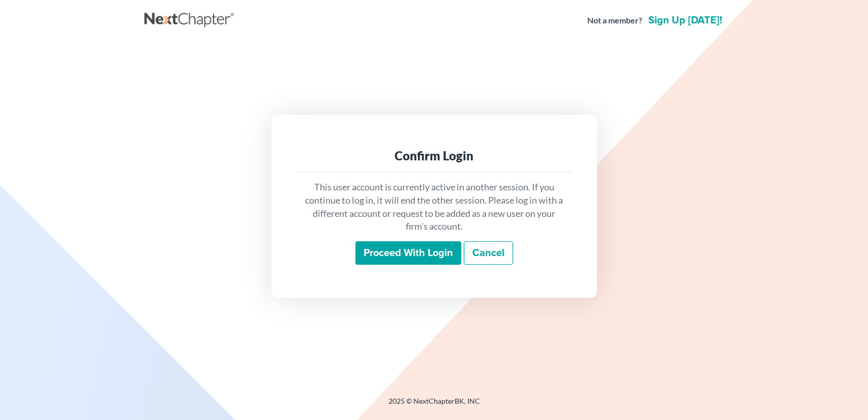 The height and width of the screenshot is (420, 868). Describe the element at coordinates (434, 156) in the screenshot. I see `div: Confirm Login` at that location.